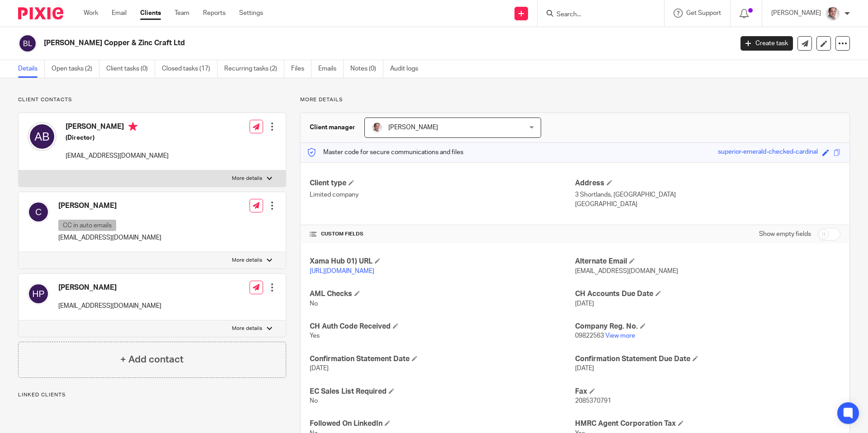 This screenshot has height=433, width=868. Describe the element at coordinates (596, 15) in the screenshot. I see `input: Search` at that location.